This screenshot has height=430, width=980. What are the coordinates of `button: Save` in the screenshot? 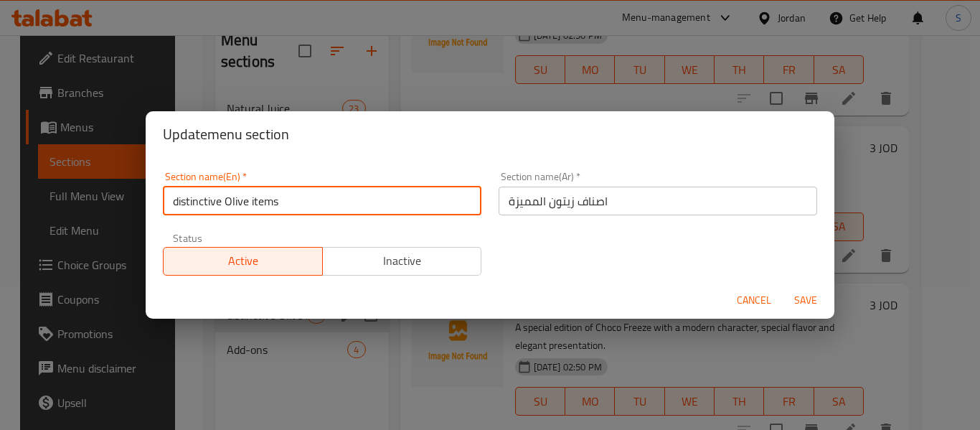 It's located at (806, 300).